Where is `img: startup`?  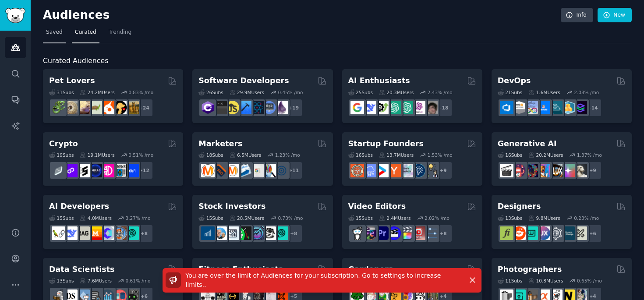 img: startup is located at coordinates (382, 170).